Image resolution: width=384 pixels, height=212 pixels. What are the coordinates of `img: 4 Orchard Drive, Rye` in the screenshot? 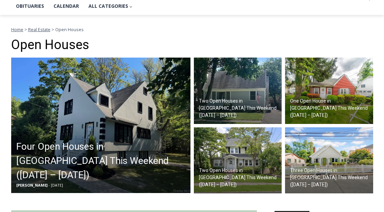 It's located at (329, 91).